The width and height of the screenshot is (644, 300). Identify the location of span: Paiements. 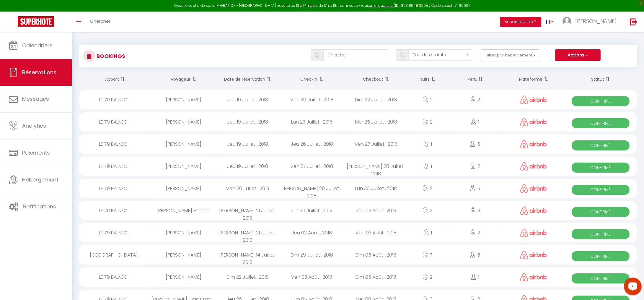
(36, 152).